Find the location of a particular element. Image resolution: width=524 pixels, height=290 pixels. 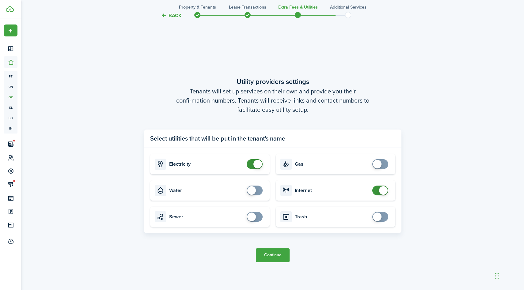

card-title: Gas is located at coordinates (332, 164).